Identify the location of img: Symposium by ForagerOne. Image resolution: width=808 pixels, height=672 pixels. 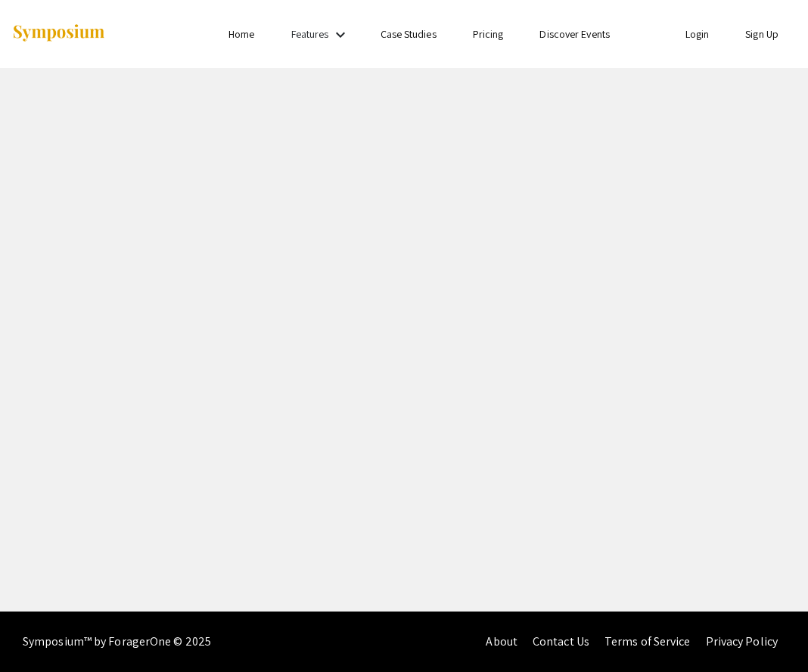
(58, 34).